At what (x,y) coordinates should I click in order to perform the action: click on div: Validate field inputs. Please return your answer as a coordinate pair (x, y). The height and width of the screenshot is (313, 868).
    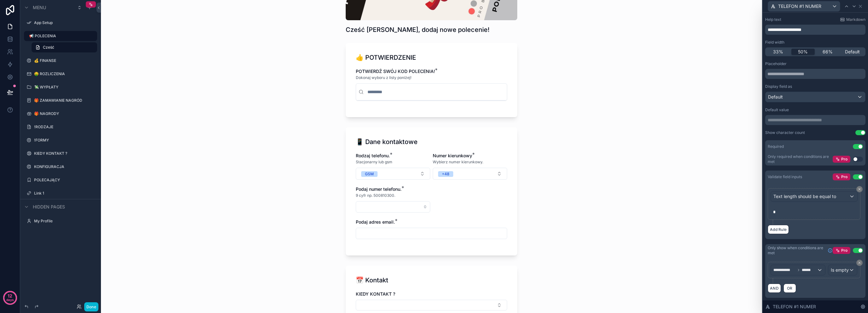
    Looking at the image, I should click on (784, 177).